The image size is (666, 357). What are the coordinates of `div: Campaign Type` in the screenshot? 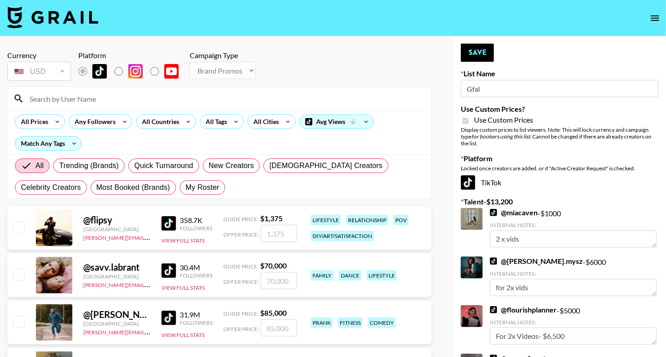 It's located at (222, 55).